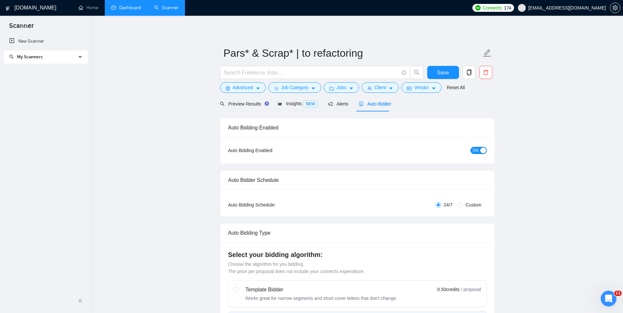 The image size is (623, 313). I want to click on span: / proposal, so click(471, 289).